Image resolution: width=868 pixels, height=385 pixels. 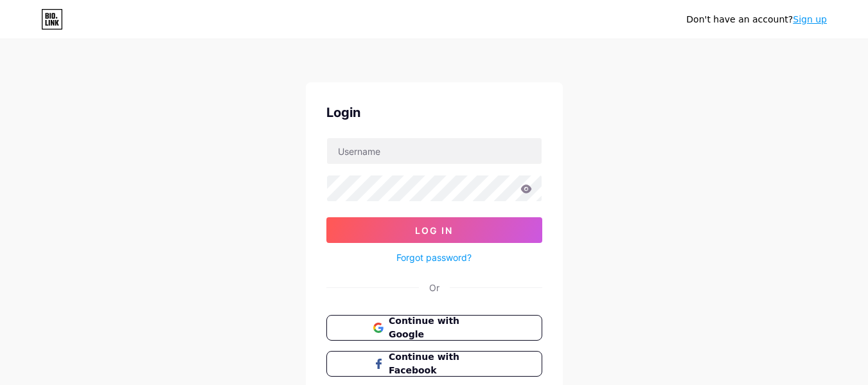 What do you see at coordinates (441, 364) in the screenshot?
I see `span: Continue with Facebook` at bounding box center [441, 364].